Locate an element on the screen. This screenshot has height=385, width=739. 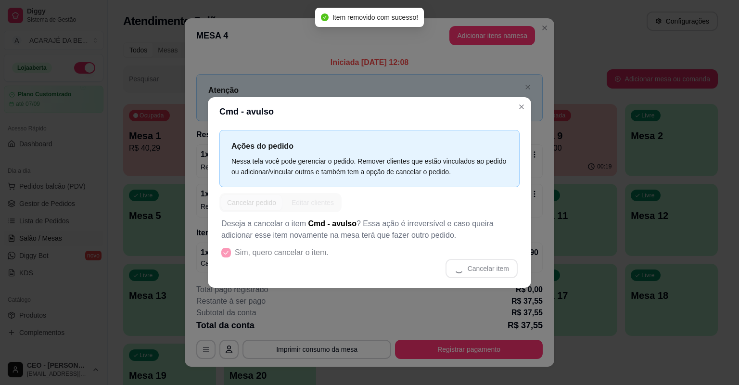
span: Cmd - avulso is located at coordinates (332, 223).